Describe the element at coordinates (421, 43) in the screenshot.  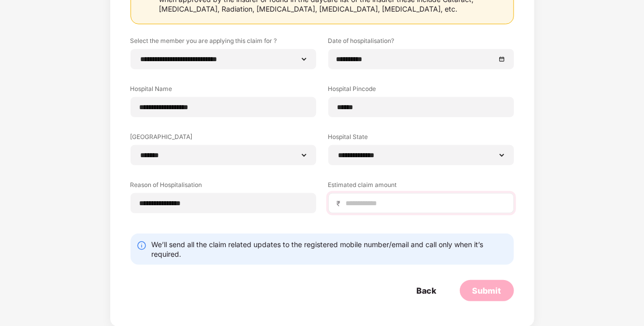
I see `label: Date of hospitalisation?` at that location.